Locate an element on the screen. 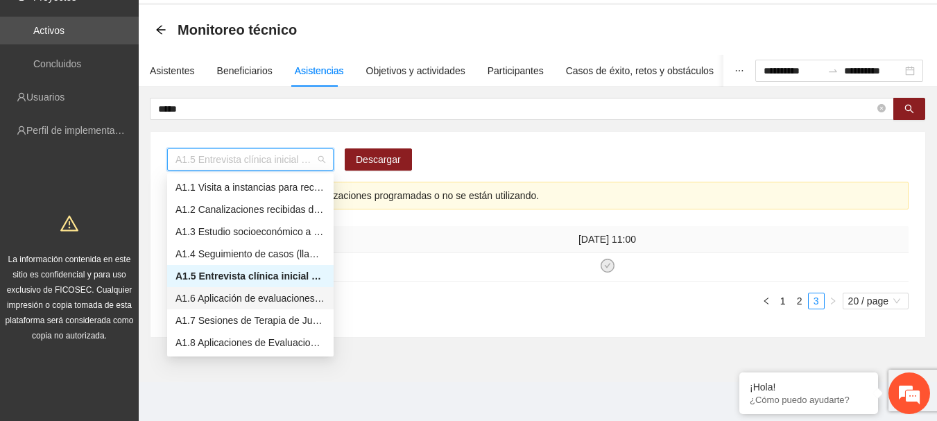 Image resolution: width=937 pixels, height=421 pixels. div: Page Size is located at coordinates (875, 301).